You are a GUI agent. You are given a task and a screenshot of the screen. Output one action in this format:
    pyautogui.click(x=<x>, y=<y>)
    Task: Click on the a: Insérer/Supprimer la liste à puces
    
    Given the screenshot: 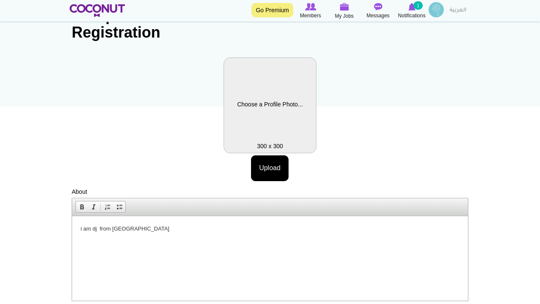 What is the action you would take?
    pyautogui.click(x=119, y=207)
    